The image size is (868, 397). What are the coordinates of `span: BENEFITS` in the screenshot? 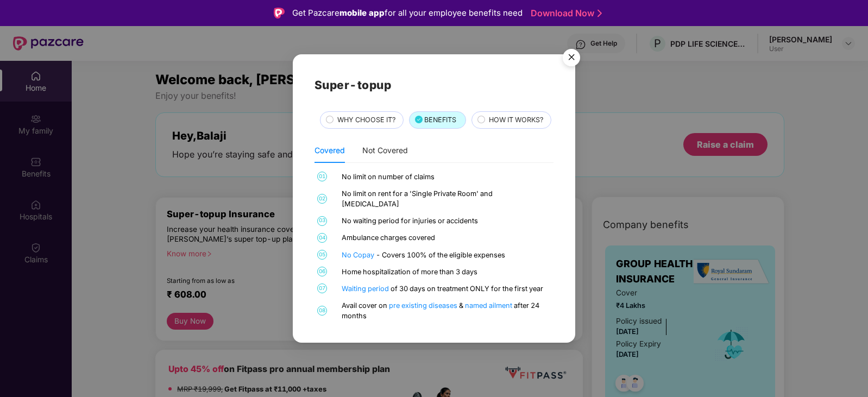 It's located at (440, 120).